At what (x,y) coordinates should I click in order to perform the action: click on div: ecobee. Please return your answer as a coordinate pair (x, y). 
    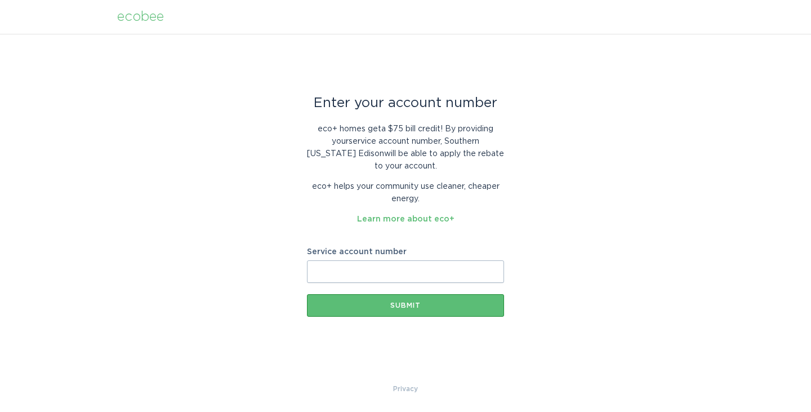
    Looking at the image, I should click on (140, 17).